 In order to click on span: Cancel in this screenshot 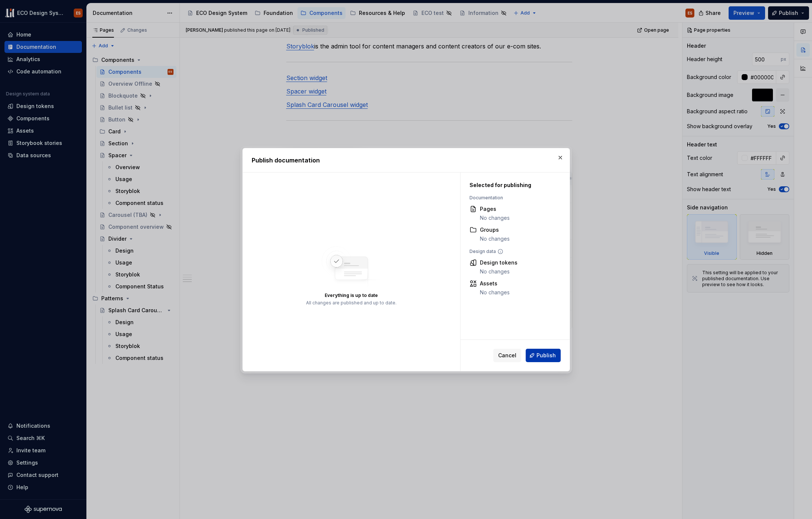, I will do `click(508, 356)`.